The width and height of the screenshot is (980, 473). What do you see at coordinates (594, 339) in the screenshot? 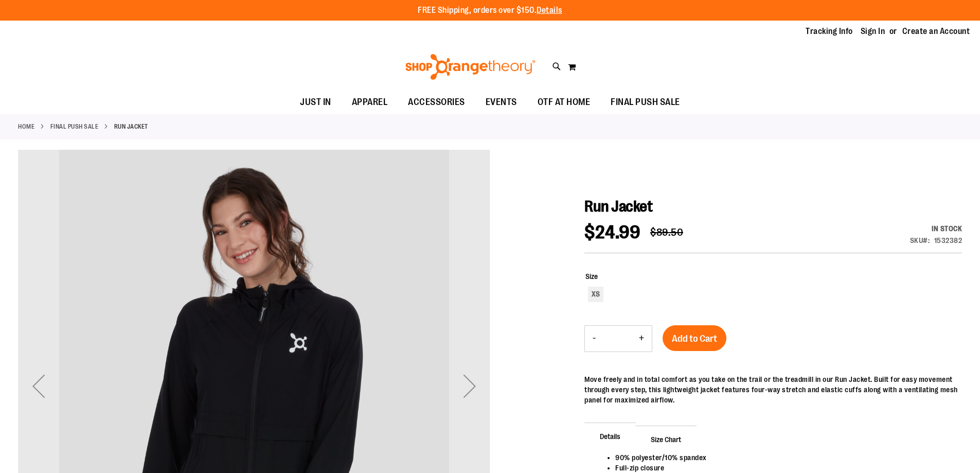
I see `button: Decrease product quantity` at bounding box center [594, 339].